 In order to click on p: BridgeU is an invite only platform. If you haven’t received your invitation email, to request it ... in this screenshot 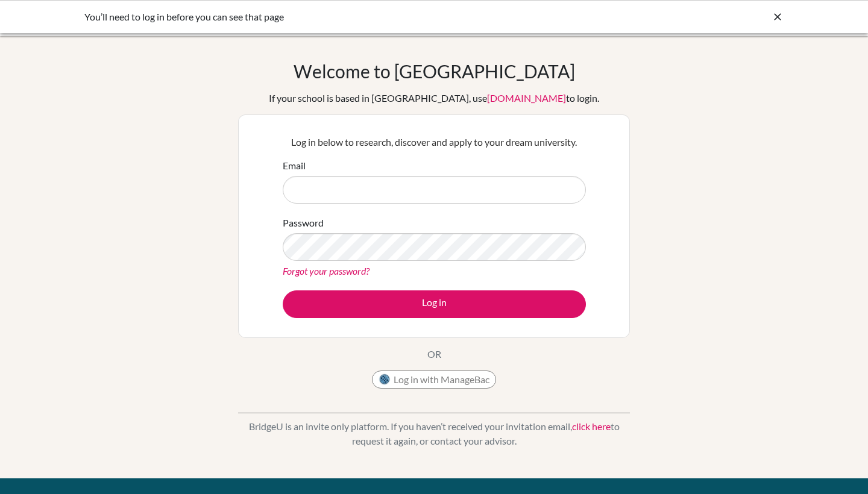, I will do `click(434, 434)`.